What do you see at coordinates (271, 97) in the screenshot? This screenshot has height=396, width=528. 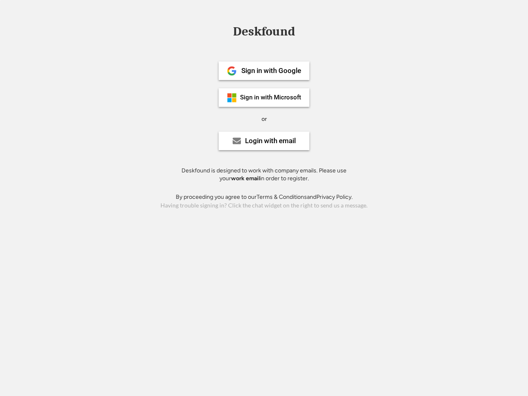 I see `div: Sign in with Microsoft` at bounding box center [271, 97].